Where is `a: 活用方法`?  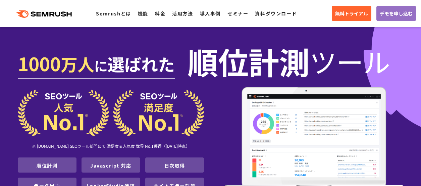 a: 活用方法 is located at coordinates (183, 13).